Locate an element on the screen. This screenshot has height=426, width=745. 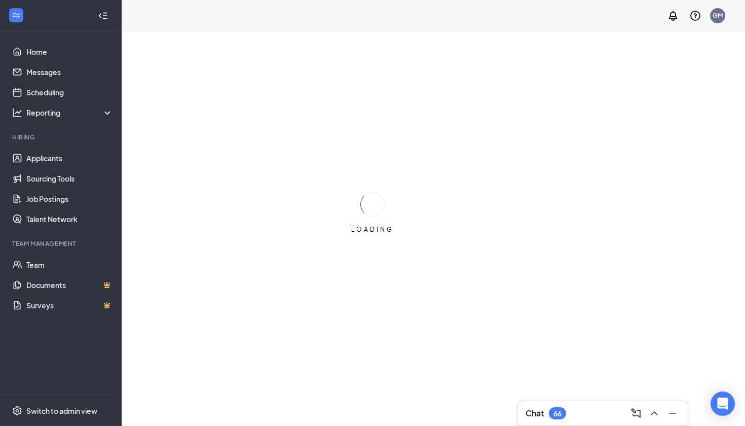
button: ComposeMessage is located at coordinates (636, 413).